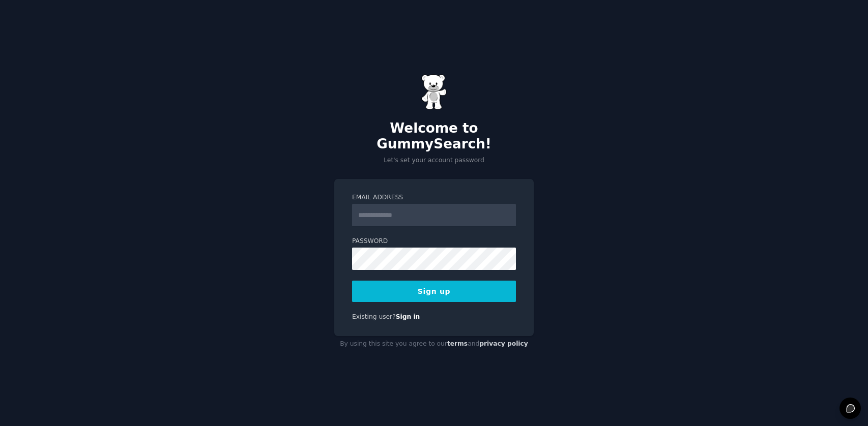  Describe the element at coordinates (434, 198) in the screenshot. I see `label: Email Address` at that location.